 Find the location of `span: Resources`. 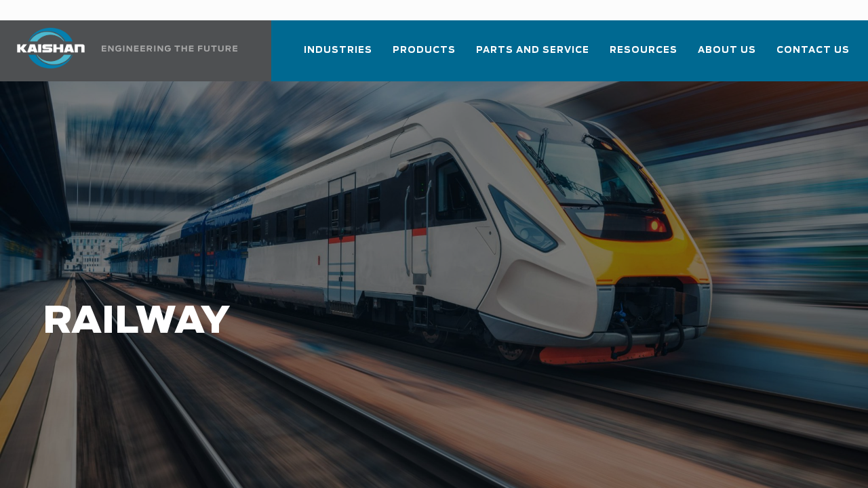

span: Resources is located at coordinates (644, 50).